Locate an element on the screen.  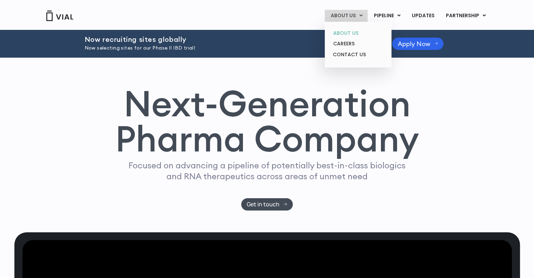
img: Vial Logo is located at coordinates (60, 16).